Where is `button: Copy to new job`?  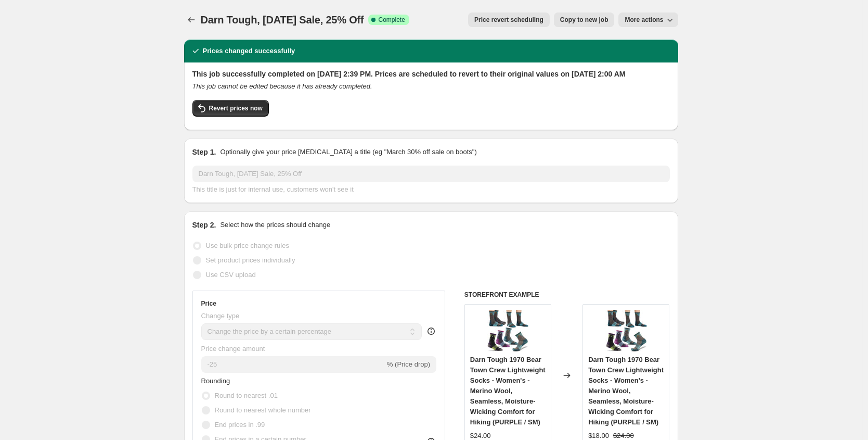
button: Copy to new job is located at coordinates (584, 19).